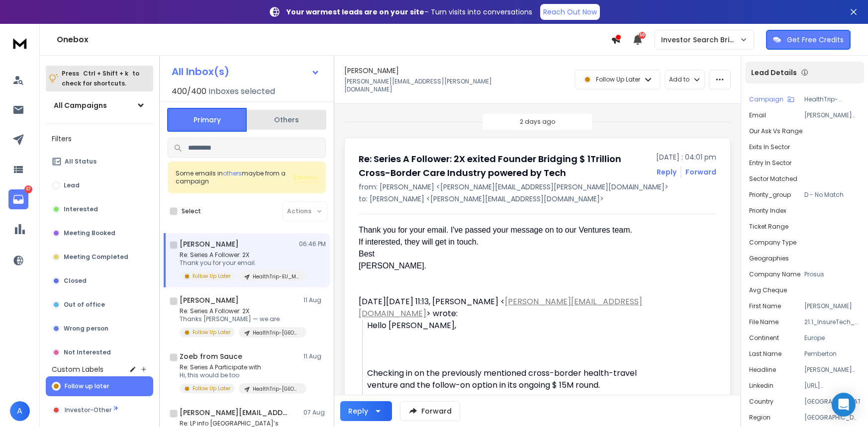 The height and width of the screenshot is (427, 868). Describe the element at coordinates (306, 178) in the screenshot. I see `button: Review` at that location.